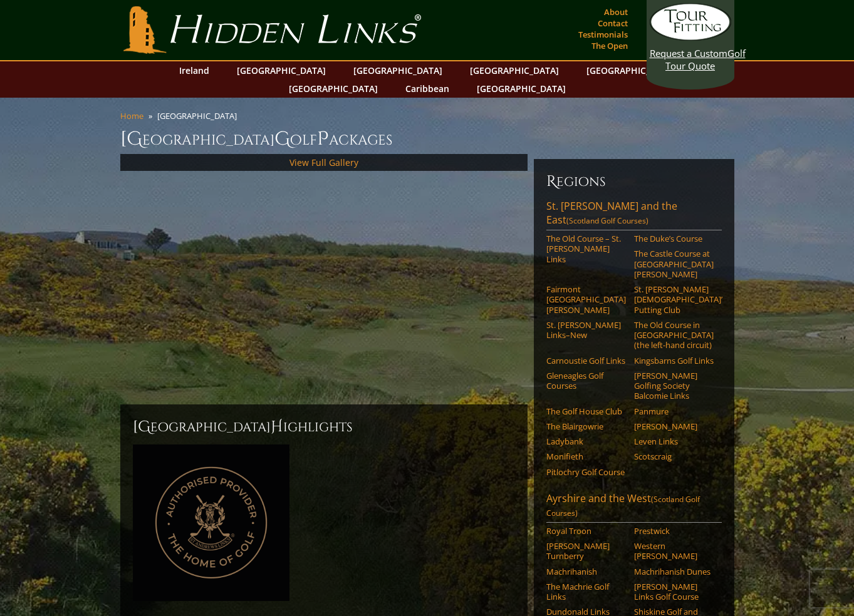 The height and width of the screenshot is (616, 854). Describe the element at coordinates (674, 442) in the screenshot. I see `a: Leven Links` at that location.